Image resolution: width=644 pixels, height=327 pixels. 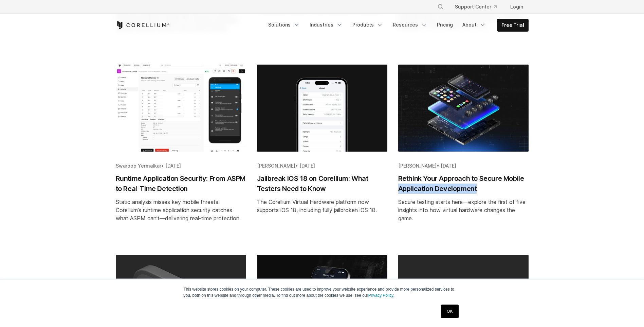 What do you see at coordinates (445, 25) in the screenshot?
I see `a: Pricing` at bounding box center [445, 25].